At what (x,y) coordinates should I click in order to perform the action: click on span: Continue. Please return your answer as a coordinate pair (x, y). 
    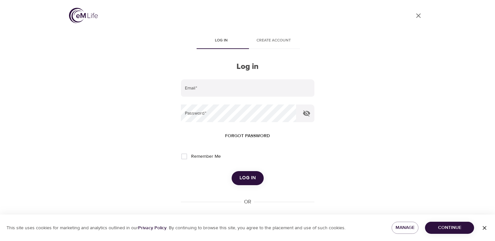
    Looking at the image, I should click on (449, 228).